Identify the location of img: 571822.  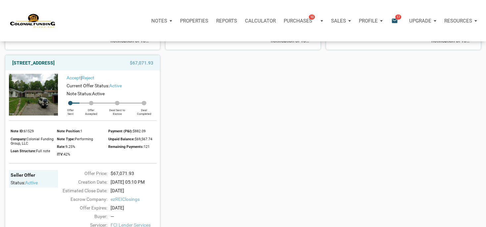
(33, 94).